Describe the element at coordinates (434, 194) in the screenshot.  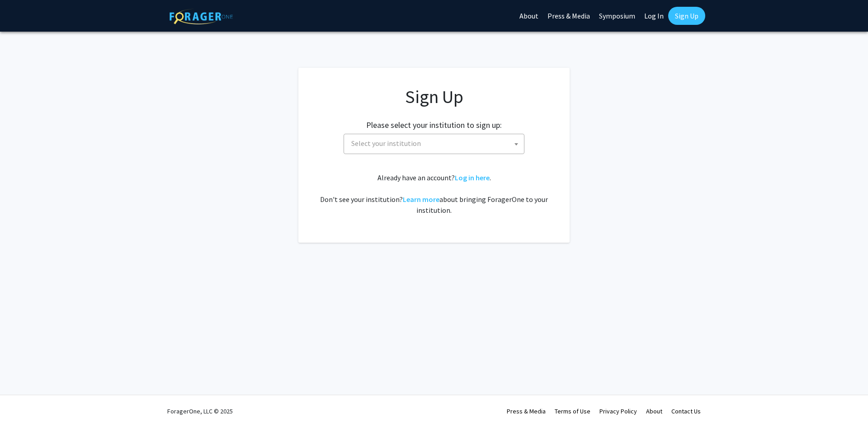
I see `div: Already have an account? . Don't see your institution? about bringing ForagerOne to your institut...` at that location.